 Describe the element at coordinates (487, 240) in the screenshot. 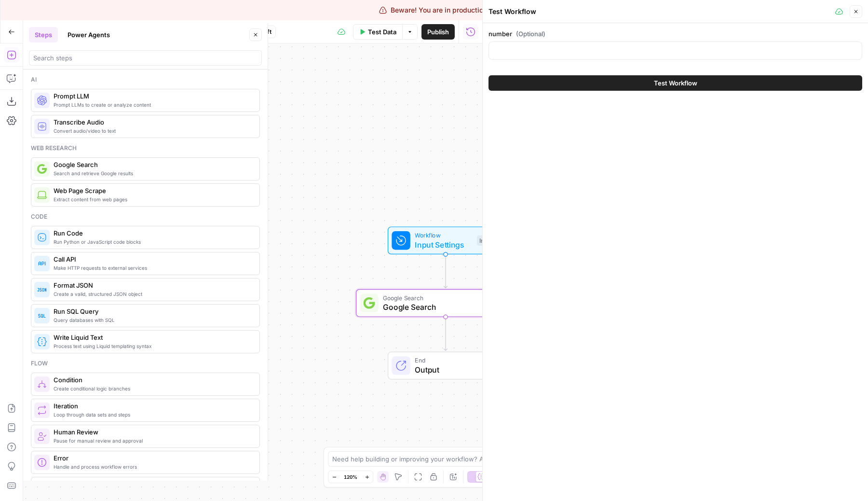

I see `div: Inputs` at that location.